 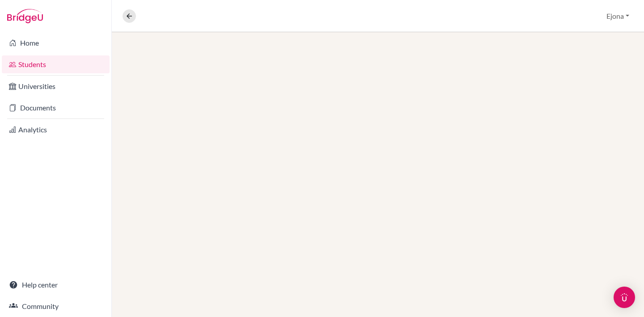 I want to click on a: Home, so click(x=56, y=43).